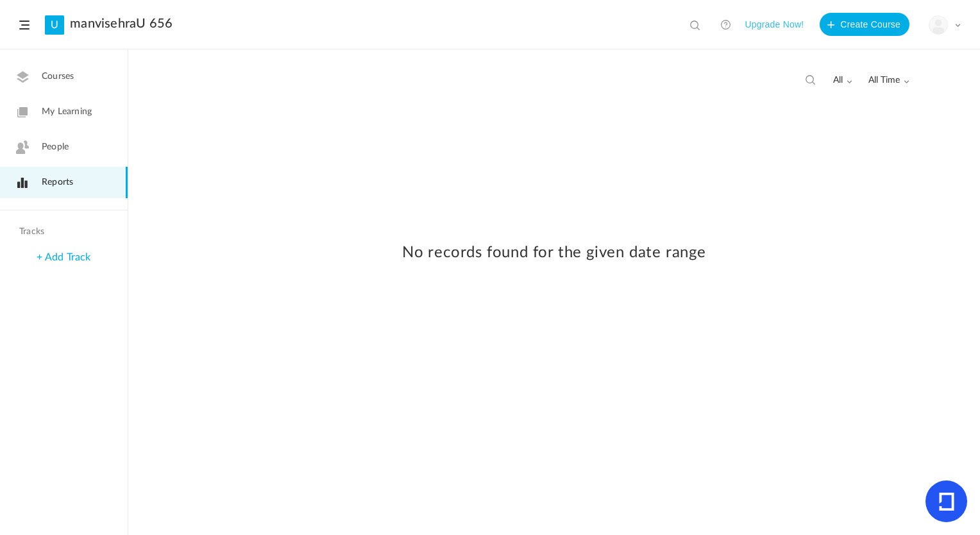  Describe the element at coordinates (55, 147) in the screenshot. I see `span: People` at that location.